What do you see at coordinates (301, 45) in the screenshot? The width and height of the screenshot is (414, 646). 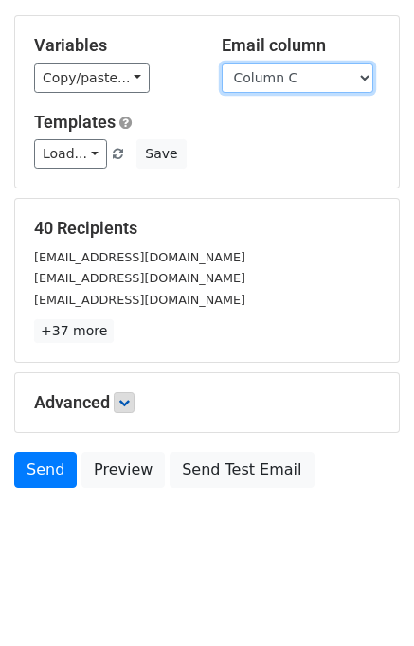 I see `h5: Email column` at bounding box center [301, 45].